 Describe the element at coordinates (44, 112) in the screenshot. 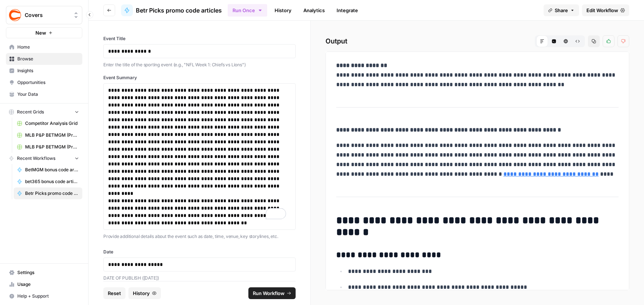

I see `button: Recent Grids` at that location.